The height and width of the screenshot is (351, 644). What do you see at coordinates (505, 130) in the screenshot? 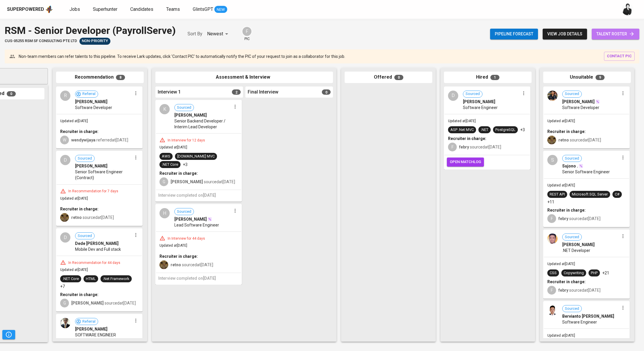
I see `div: PostgreSQL` at bounding box center [505, 130].